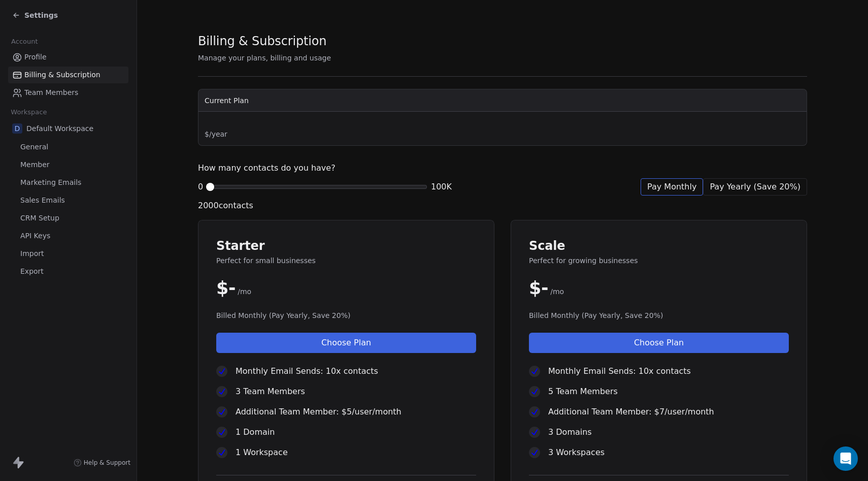  I want to click on span: Pay Monthly, so click(672, 187).